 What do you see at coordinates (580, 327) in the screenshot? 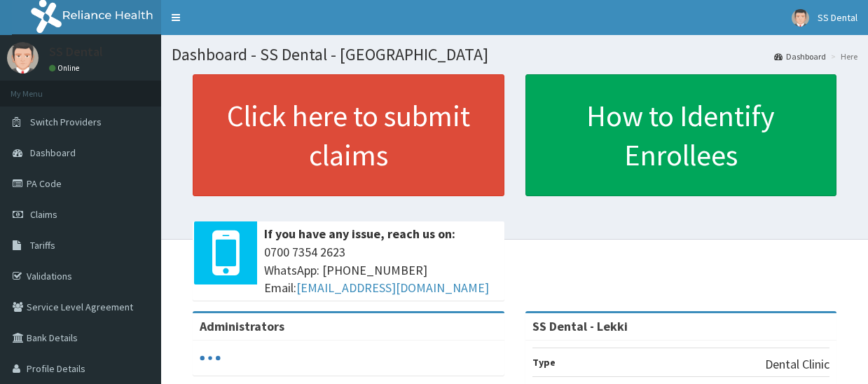
I see `strong: SS Dental - Lekki` at bounding box center [580, 327].